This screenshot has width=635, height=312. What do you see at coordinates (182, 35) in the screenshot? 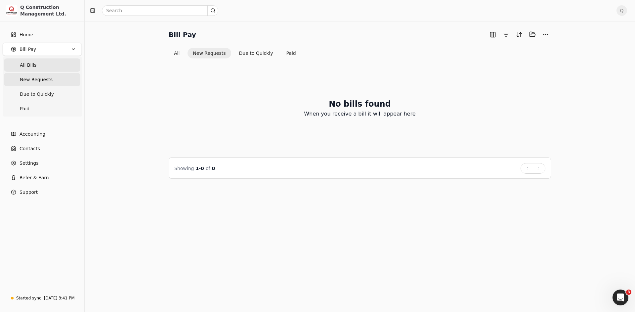
I see `h2: Bill Pay` at bounding box center [182, 35].